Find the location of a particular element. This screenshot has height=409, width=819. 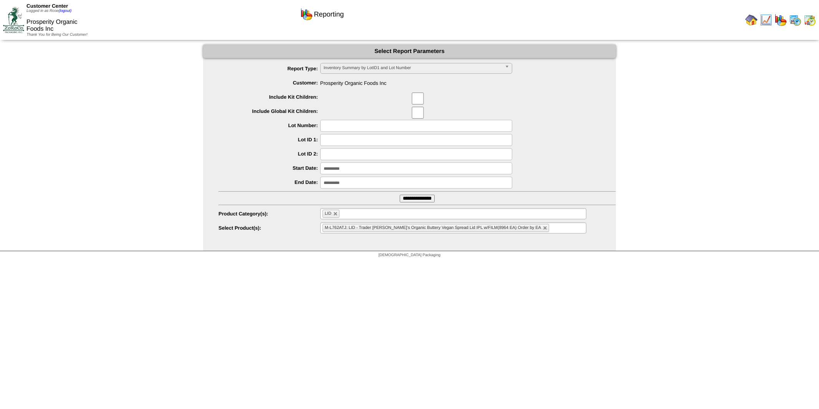

a: (logout) is located at coordinates (65, 11).